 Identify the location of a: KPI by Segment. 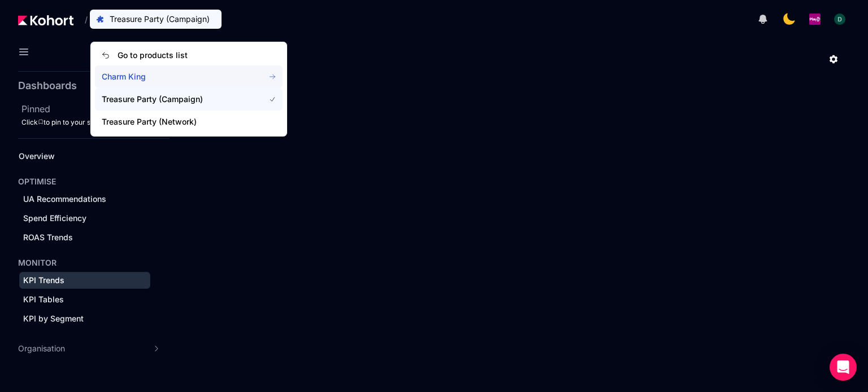
(85, 319).